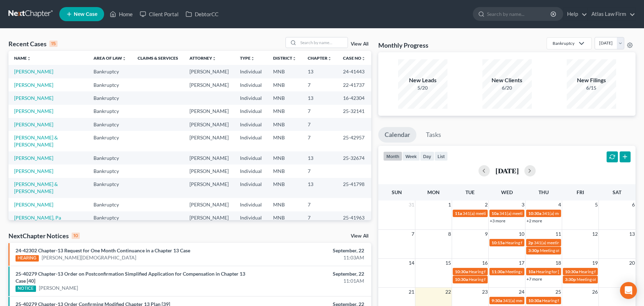 This screenshot has height=306, width=644. I want to click on div: 11:01AM, so click(308, 281).